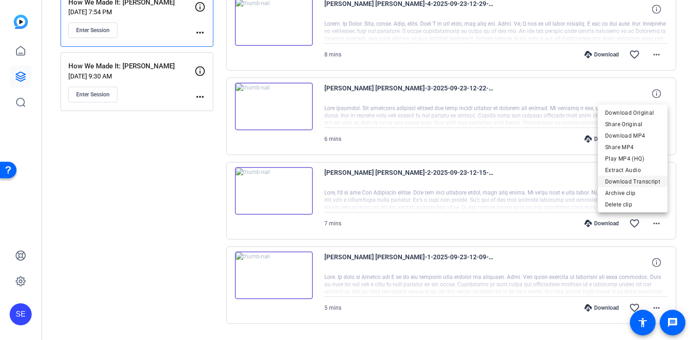 Image resolution: width=690 pixels, height=340 pixels. What do you see at coordinates (633, 147) in the screenshot?
I see `span: Share MP4` at bounding box center [633, 147].